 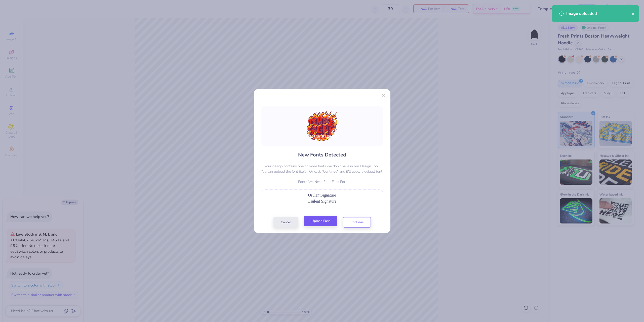 What do you see at coordinates (384, 96) in the screenshot?
I see `button: Close` at bounding box center [384, 96].